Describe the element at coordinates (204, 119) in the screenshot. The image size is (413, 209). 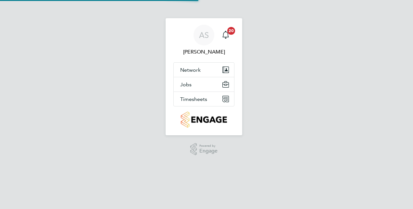
I see `a: Go to home page` at that location.